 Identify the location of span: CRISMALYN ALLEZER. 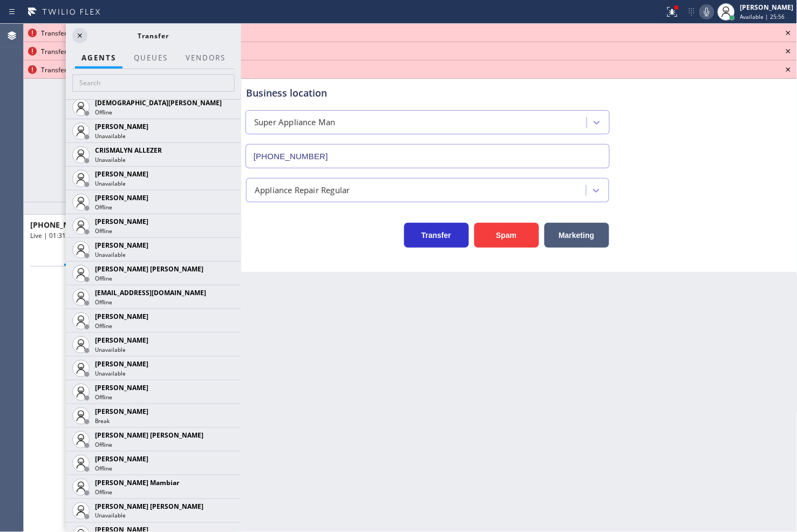
(129, 150).